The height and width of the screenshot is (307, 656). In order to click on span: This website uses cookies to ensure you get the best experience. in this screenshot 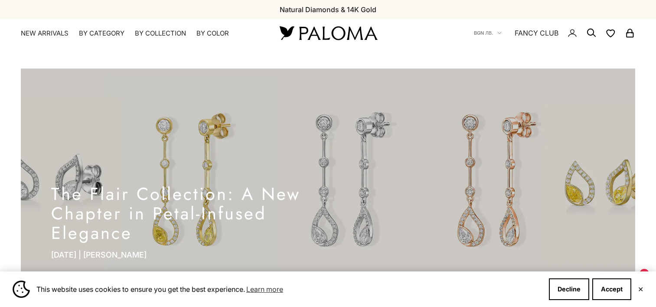, I will do `click(289, 289)`.